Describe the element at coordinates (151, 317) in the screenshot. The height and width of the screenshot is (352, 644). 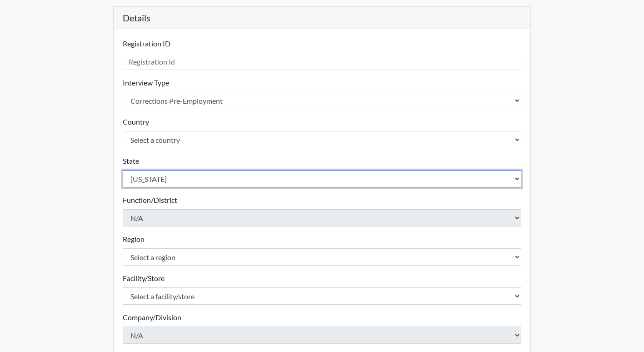
I see `label: Company/Division` at that location.